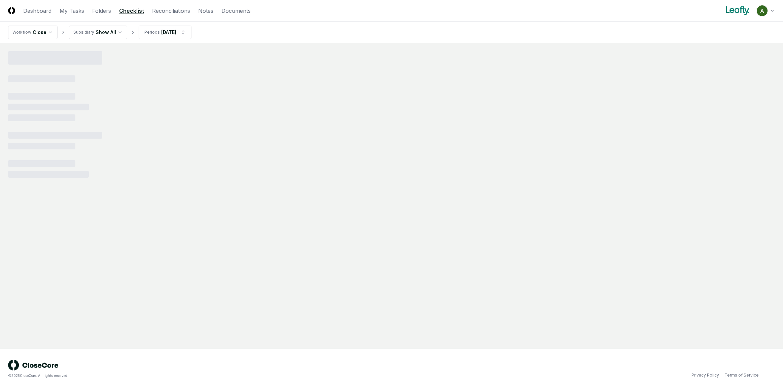 The width and height of the screenshot is (783, 389). I want to click on a: My Tasks, so click(72, 11).